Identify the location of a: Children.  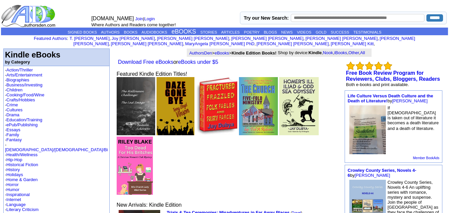
(14, 90).